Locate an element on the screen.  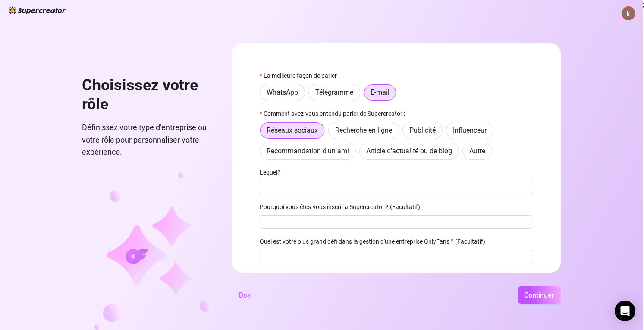
font: Définissez votre type d’entreprise ou votre rôle pour personnaliser votre expérience. is located at coordinates (144, 139).